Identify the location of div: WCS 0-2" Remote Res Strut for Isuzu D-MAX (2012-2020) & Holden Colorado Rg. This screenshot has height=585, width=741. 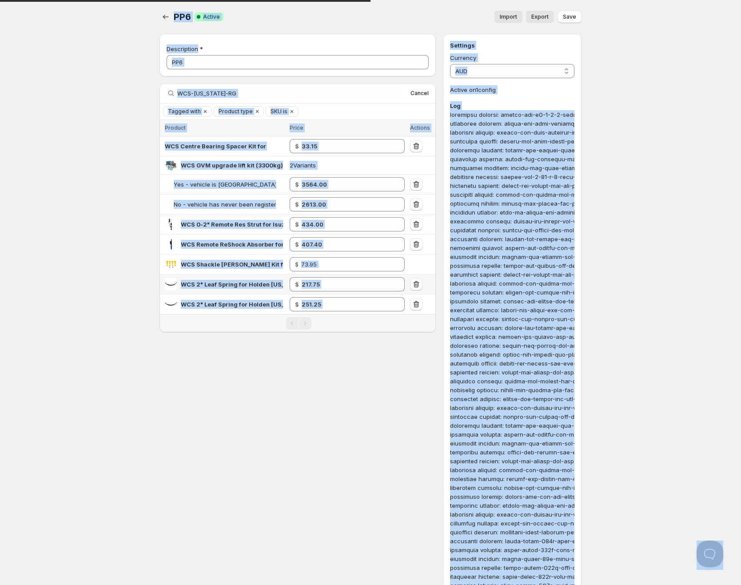
(232, 224).